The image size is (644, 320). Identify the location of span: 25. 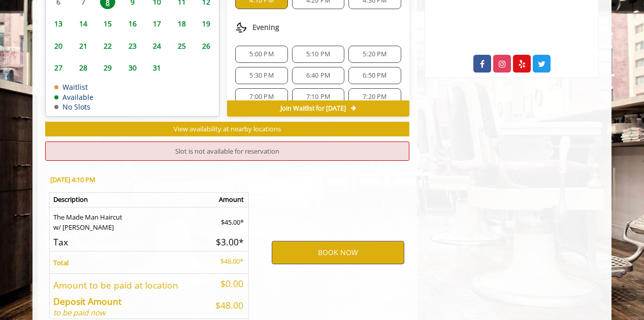
(182, 46).